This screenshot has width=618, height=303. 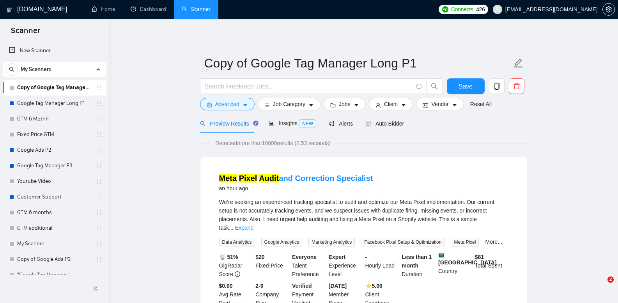 I want to click on b: Expert, so click(x=338, y=257).